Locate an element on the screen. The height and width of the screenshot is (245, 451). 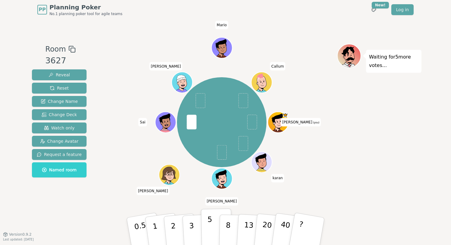
button: Click to change your avatar is located at coordinates (278, 122).